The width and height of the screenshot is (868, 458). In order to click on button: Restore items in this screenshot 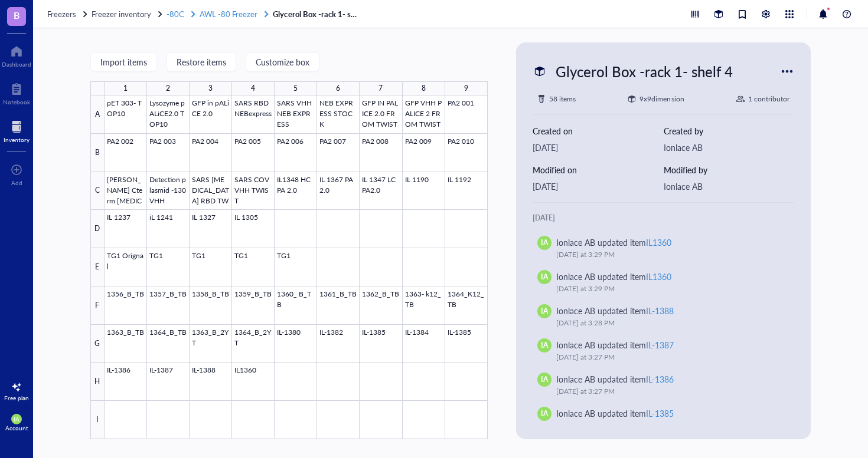, I will do `click(201, 62)`.